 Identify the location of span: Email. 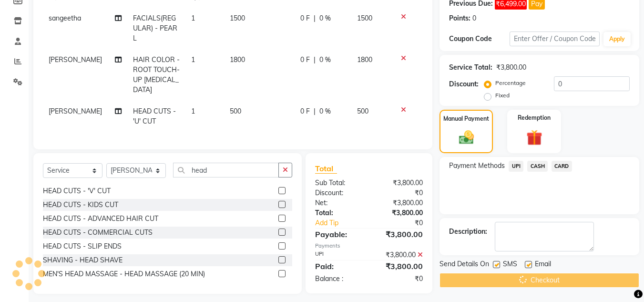
(543, 264).